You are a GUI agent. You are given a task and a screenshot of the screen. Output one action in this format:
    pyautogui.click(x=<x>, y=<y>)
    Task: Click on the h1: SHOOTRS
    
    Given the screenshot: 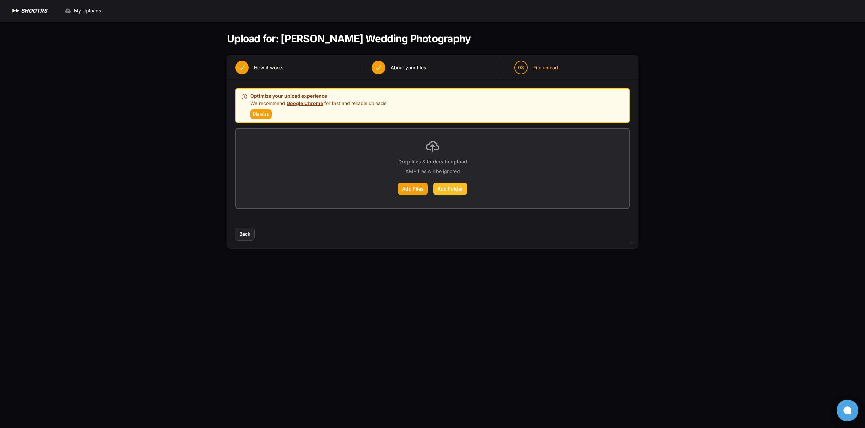 What is the action you would take?
    pyautogui.click(x=34, y=11)
    